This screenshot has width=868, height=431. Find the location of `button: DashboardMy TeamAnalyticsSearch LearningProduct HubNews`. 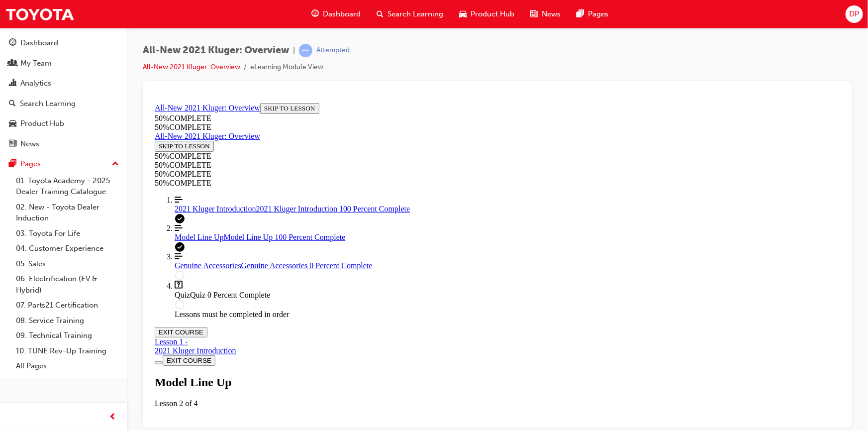

button: DashboardMy TeamAnalyticsSearch LearningProduct HubNews is located at coordinates (63, 93).